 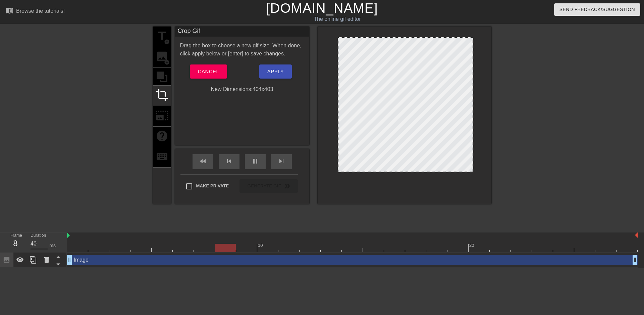 What do you see at coordinates (212, 186) in the screenshot?
I see `span: Make Private` at bounding box center [212, 186].